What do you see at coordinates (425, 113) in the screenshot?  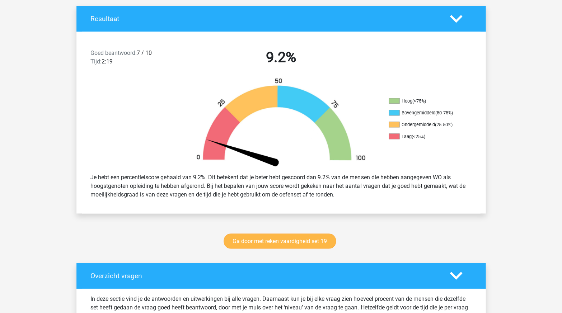 I see `li: Bovengemiddeld` at bounding box center [425, 113].